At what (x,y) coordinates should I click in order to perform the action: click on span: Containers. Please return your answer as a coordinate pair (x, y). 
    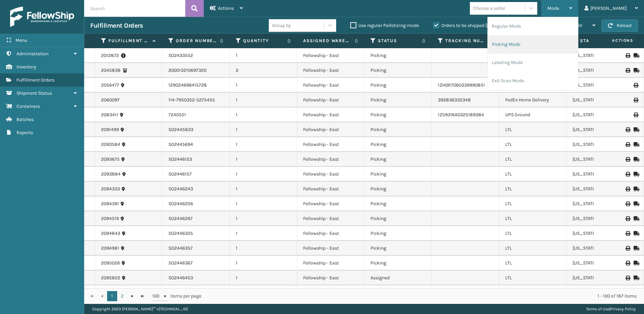
    Looking at the image, I should click on (28, 106).